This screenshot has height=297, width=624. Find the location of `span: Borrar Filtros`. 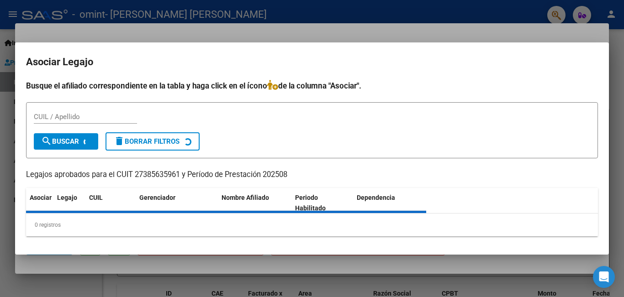

span: Borrar Filtros is located at coordinates (147, 142).